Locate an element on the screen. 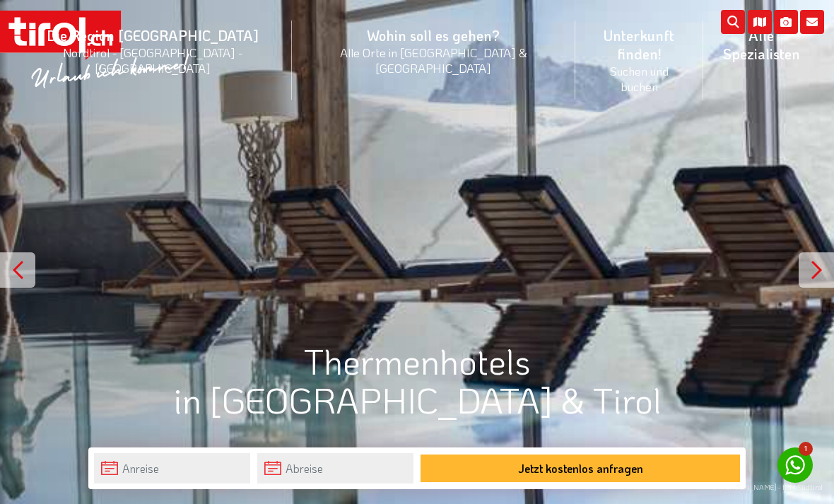 The image size is (834, 504). i: Karte öffnen is located at coordinates (760, 22).